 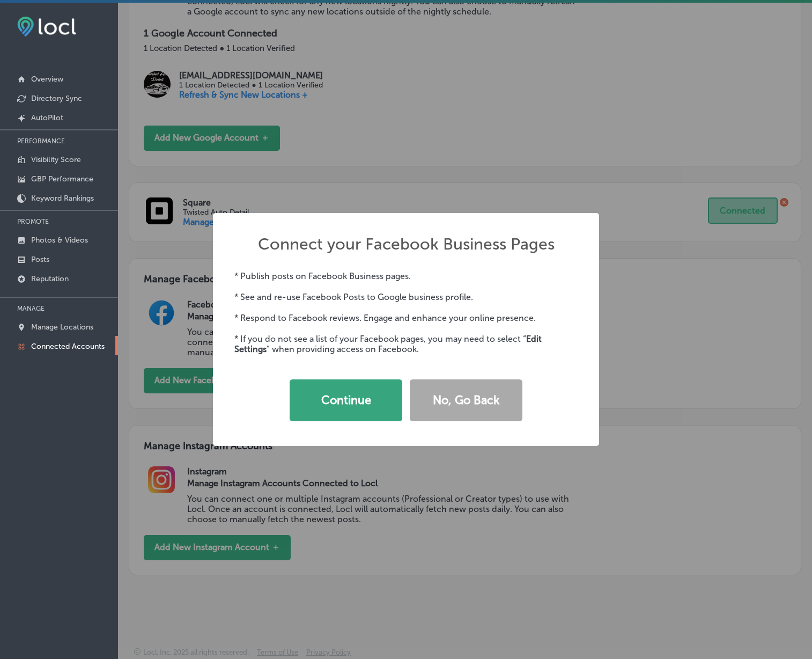 What do you see at coordinates (68, 346) in the screenshot?
I see `p: Connected Accounts` at bounding box center [68, 346].